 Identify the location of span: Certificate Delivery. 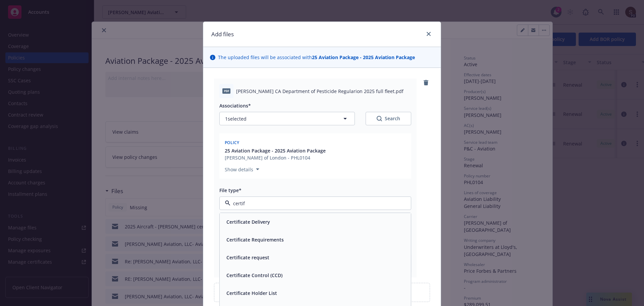
(248, 221).